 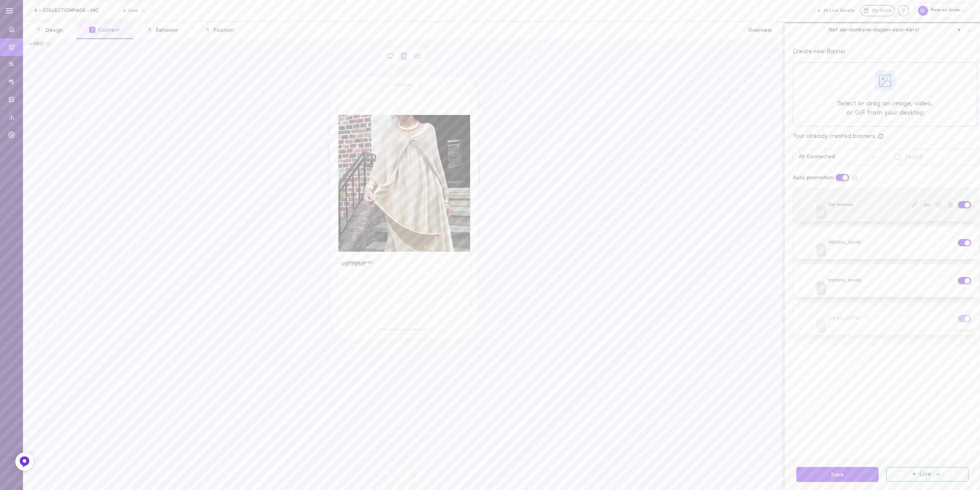 I want to click on button: Save, so click(x=837, y=475).